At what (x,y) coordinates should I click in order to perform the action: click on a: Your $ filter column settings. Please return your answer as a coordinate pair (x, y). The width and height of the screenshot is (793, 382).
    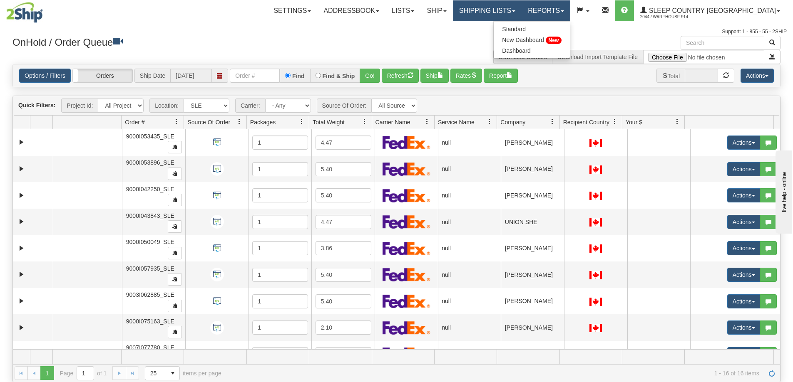
    Looking at the image, I should click on (677, 122).